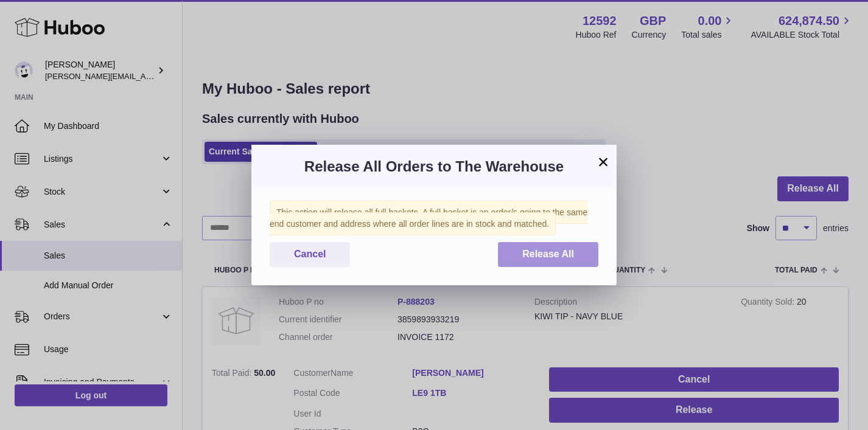 The width and height of the screenshot is (868, 430). I want to click on span: This action will release all full baskets. A full basket is an order/s going to the same end cust..., so click(428, 218).